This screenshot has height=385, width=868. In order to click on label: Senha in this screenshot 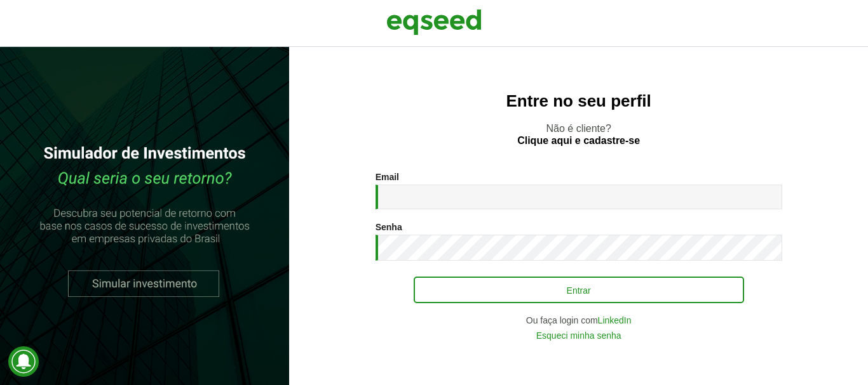, I will do `click(389, 227)`.